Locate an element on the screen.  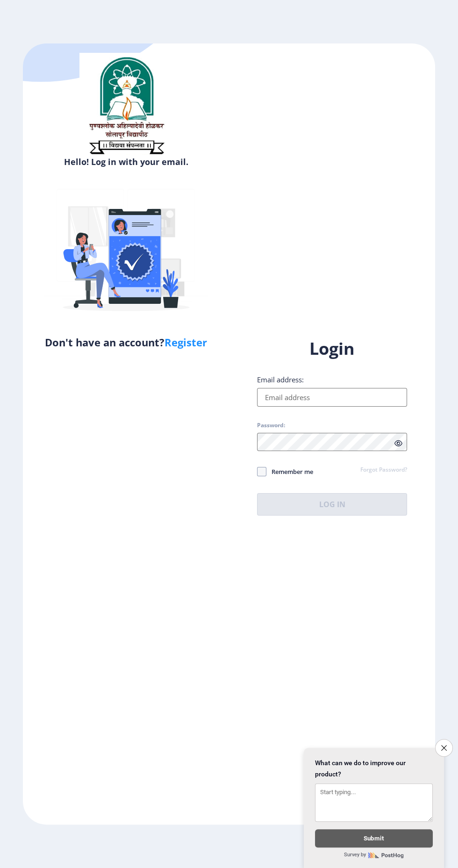
button: Log In is located at coordinates (332, 504).